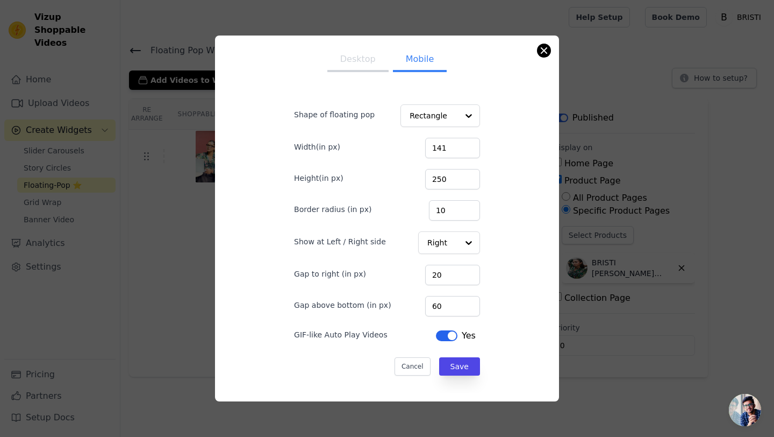 The height and width of the screenshot is (437, 774). Describe the element at coordinates (420, 60) in the screenshot. I see `button: Mobile` at that location.